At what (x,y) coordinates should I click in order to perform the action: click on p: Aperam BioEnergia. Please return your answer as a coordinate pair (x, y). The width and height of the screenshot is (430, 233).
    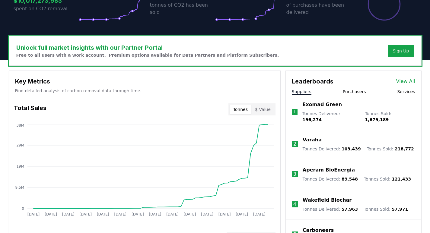
    Looking at the image, I should click on (329, 170).